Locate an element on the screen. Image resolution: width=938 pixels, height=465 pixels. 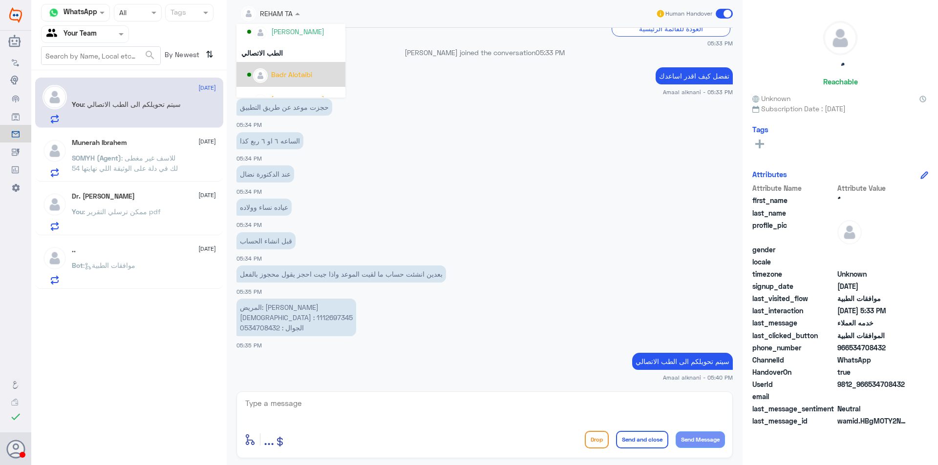
span: Attribute Name is located at coordinates (794, 188).